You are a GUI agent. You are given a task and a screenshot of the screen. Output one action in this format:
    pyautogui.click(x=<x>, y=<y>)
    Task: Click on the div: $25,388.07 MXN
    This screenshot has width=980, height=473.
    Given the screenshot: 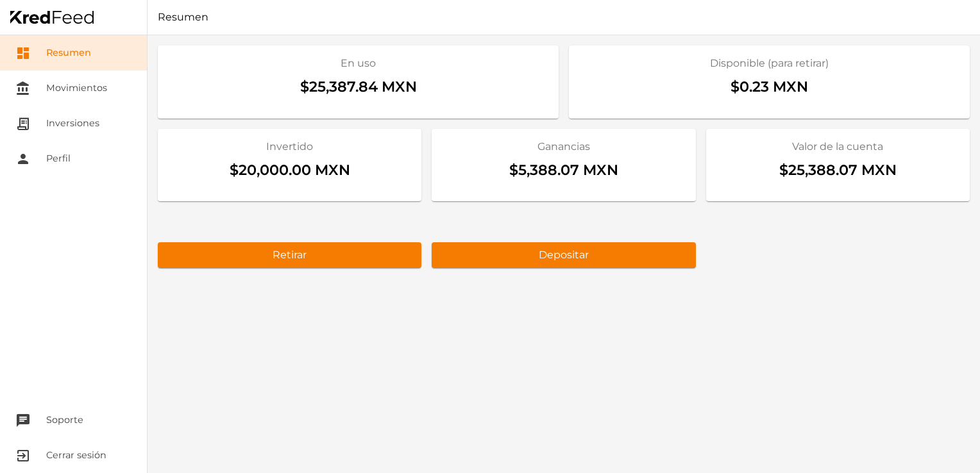 What is the action you would take?
    pyautogui.click(x=837, y=173)
    